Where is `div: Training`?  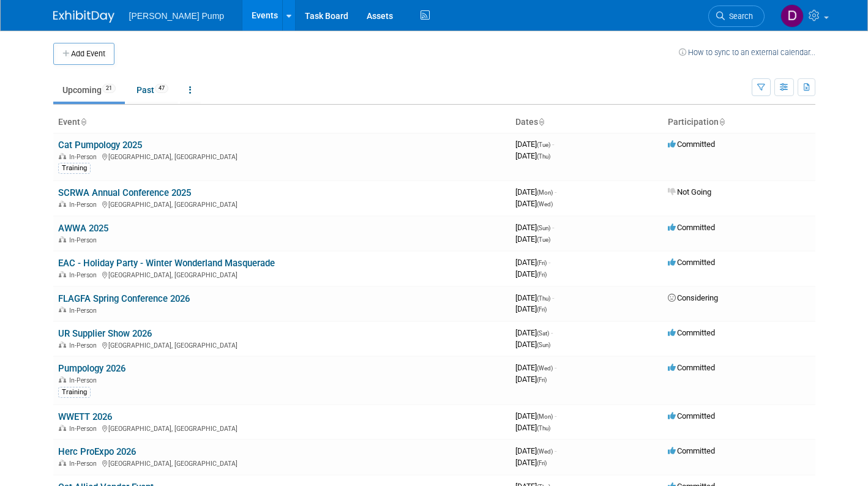
div: Training is located at coordinates (74, 169).